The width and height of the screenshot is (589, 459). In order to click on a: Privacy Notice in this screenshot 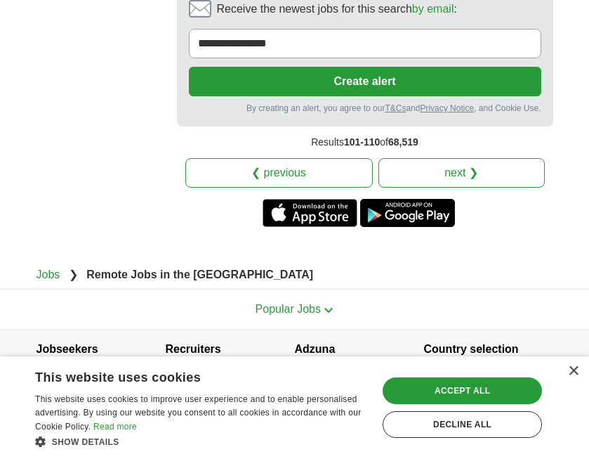, I will do `click(447, 108)`.